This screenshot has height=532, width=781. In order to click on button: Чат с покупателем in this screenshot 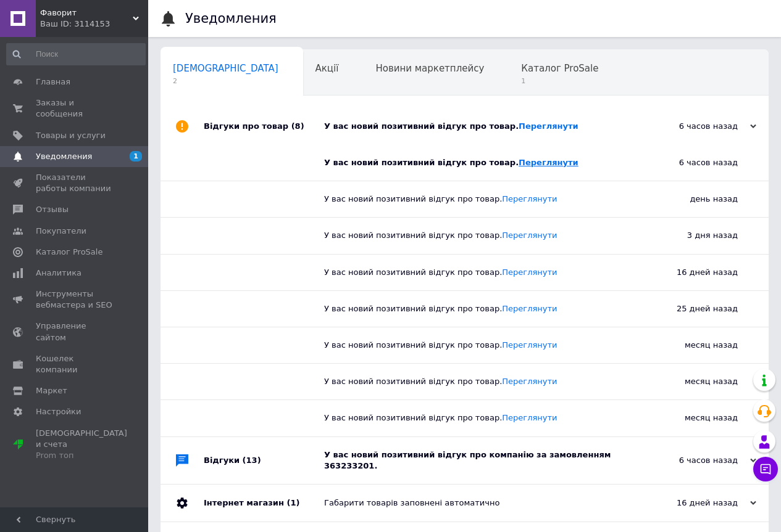, I will do `click(765, 470)`.